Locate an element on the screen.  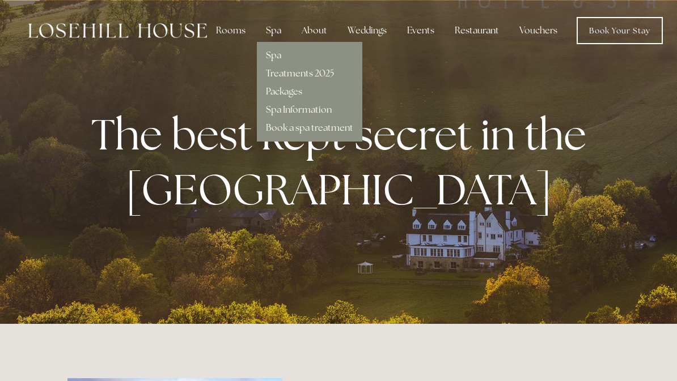
div: Weddings is located at coordinates (367, 31).